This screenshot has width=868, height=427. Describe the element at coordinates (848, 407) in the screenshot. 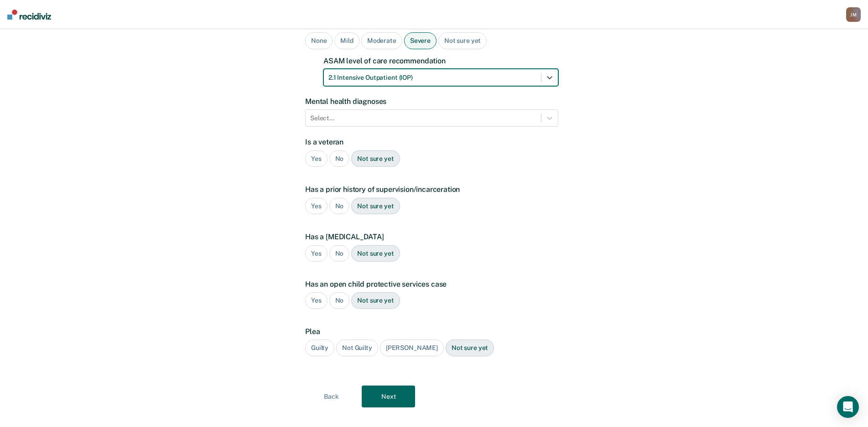

I see `div: Open Intercom Messenger` at that location.